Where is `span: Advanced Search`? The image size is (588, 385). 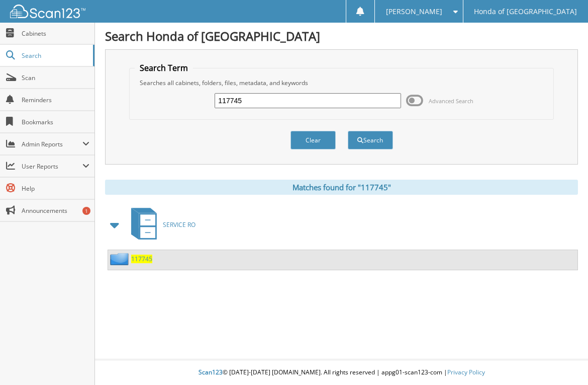 span: Advanced Search is located at coordinates (451, 101).